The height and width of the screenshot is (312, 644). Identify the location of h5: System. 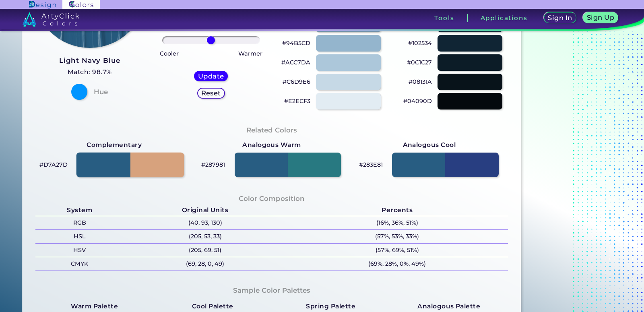
(80, 210).